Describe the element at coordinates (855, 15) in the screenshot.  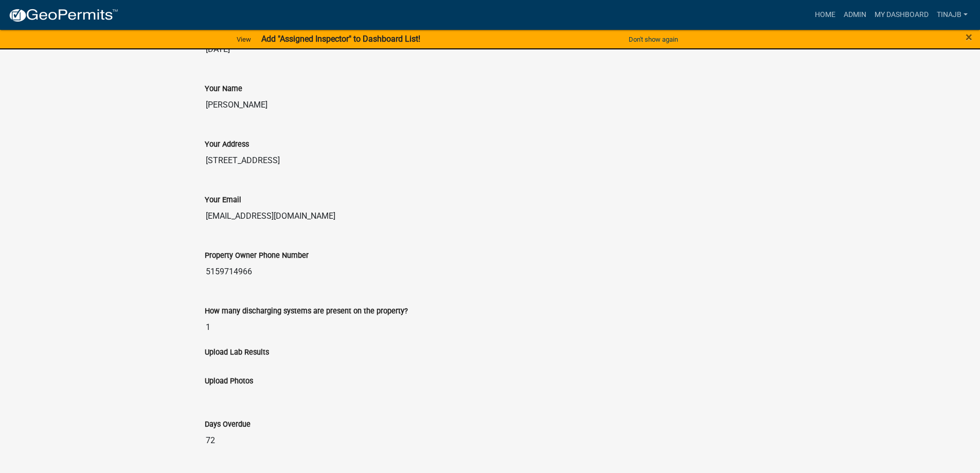
I see `a: Admin` at that location.